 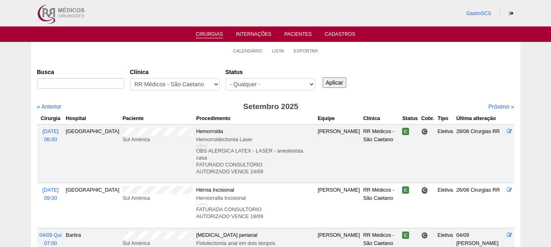 I want to click on th: Equipe, so click(x=339, y=119).